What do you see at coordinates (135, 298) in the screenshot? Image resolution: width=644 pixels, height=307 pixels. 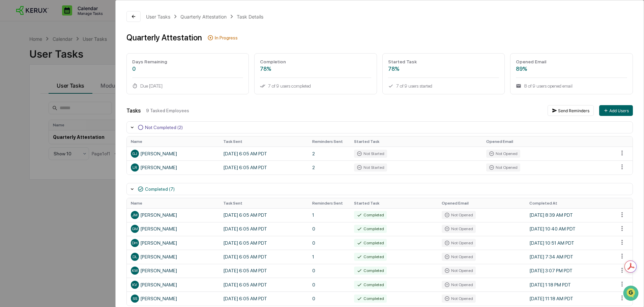 I see `span: SS` at bounding box center [135, 298].